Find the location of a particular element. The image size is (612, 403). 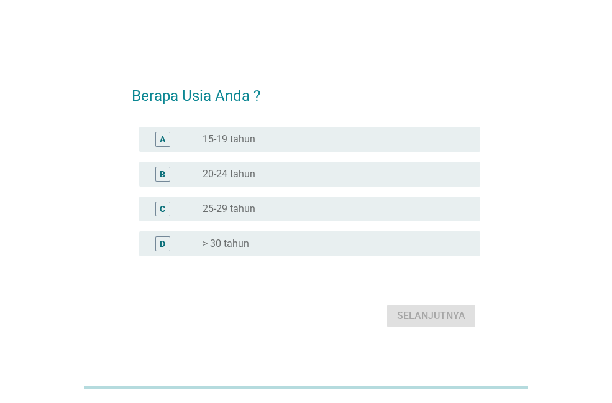

label: 20-24 tahun is located at coordinates (229, 174).